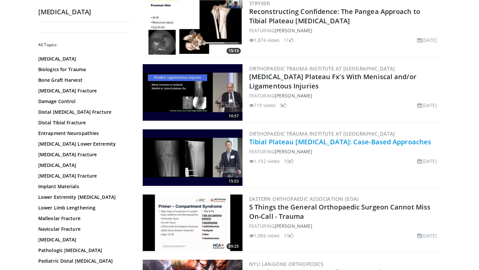 Image resolution: width=479 pixels, height=270 pixels. I want to click on li: 719 views, so click(262, 105).